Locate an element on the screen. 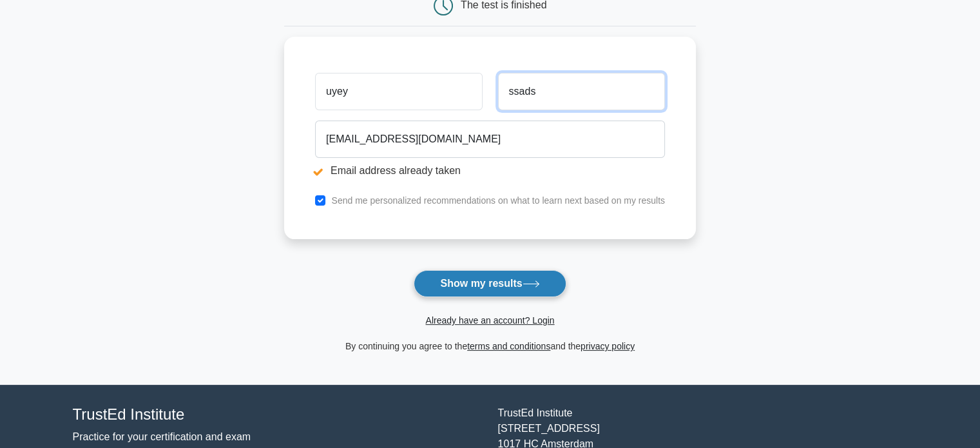 This screenshot has width=980, height=448. input: Email is located at coordinates (490, 139).